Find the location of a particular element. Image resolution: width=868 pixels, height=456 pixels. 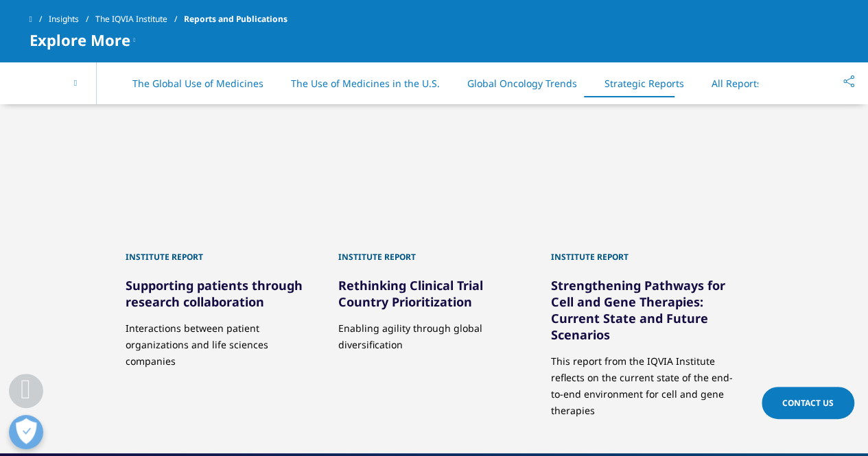

a: Rethinking Clinical Trial Country Prioritization is located at coordinates (410, 294).